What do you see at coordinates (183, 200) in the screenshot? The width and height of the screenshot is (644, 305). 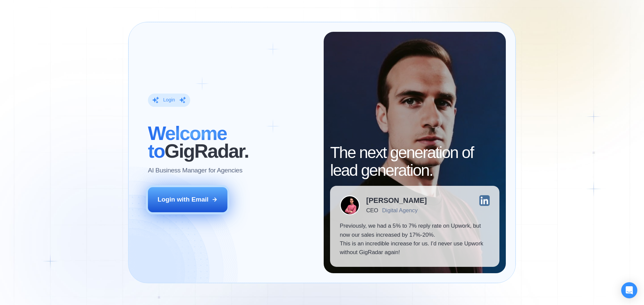 I see `div: Login with Email` at bounding box center [183, 200].